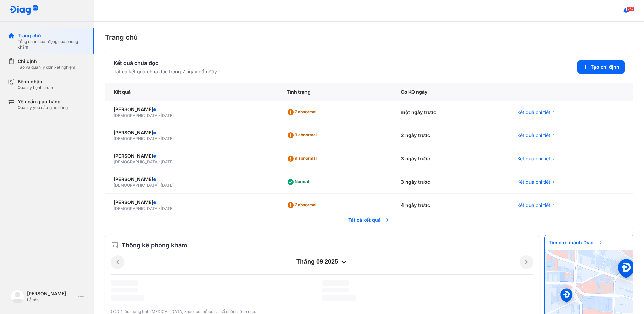 This screenshot has width=644, height=314. Describe the element at coordinates (451, 205) in the screenshot. I see `div: 4 ngày trước` at that location.